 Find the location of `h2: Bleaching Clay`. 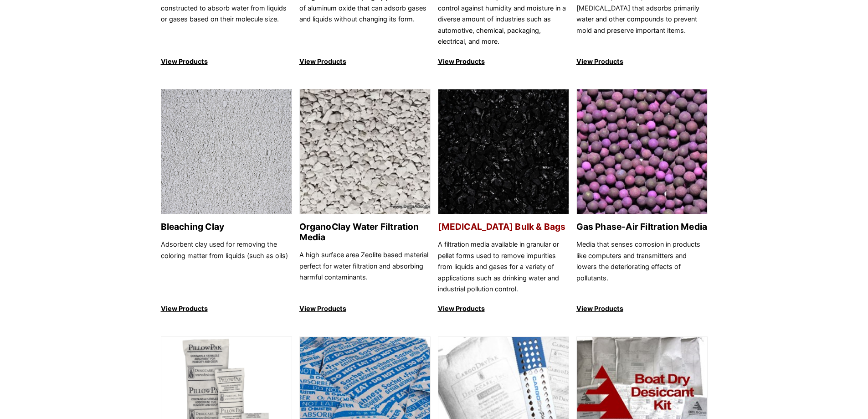

h2: Bleaching Clay is located at coordinates (226, 226).